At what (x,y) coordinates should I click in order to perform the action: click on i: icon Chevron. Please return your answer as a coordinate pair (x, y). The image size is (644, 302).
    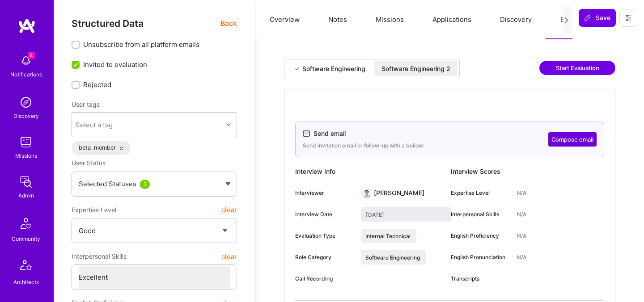
    Looking at the image, I should click on (229, 124).